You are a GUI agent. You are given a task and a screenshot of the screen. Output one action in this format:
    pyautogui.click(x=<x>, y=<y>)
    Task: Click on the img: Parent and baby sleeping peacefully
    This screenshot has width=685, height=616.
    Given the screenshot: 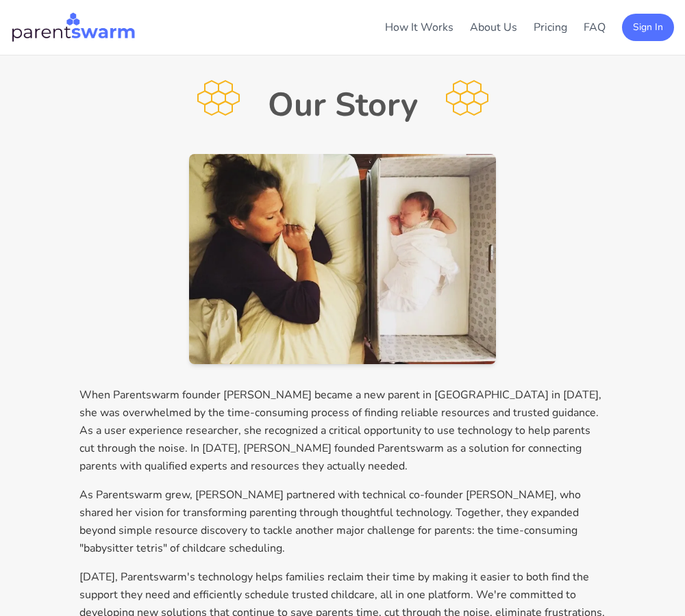 What is the action you would take?
    pyautogui.click(x=342, y=259)
    